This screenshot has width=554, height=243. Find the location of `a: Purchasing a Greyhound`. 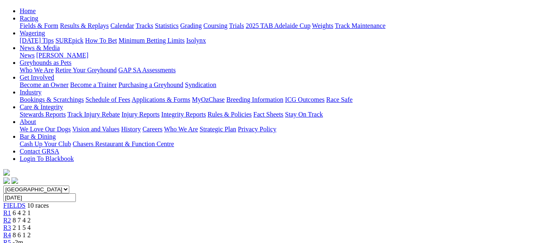

a: Purchasing a Greyhound is located at coordinates (151, 84).